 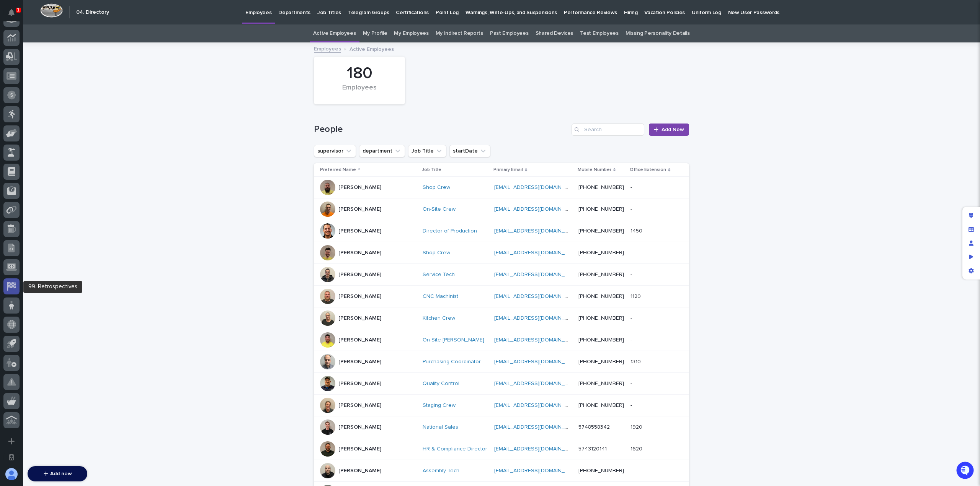 What do you see at coordinates (439, 319) in the screenshot?
I see `a: Kitchen Crew` at bounding box center [439, 319].